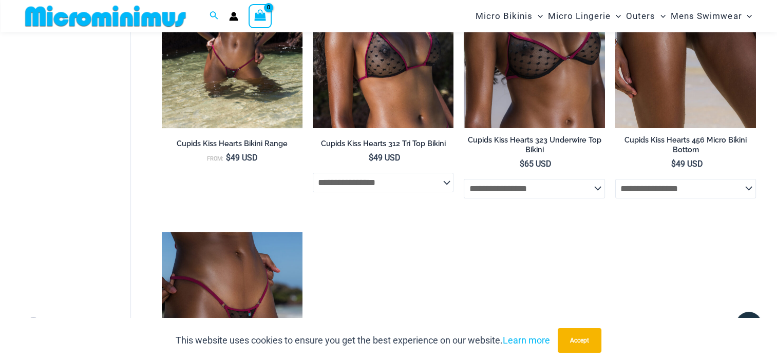  What do you see at coordinates (232, 144) in the screenshot?
I see `h2: Cupids Kiss Hearts Bikini Range` at bounding box center [232, 144].